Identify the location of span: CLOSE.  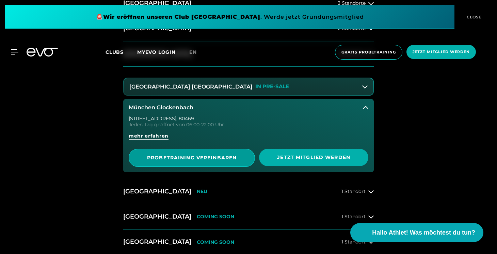
(473, 17).